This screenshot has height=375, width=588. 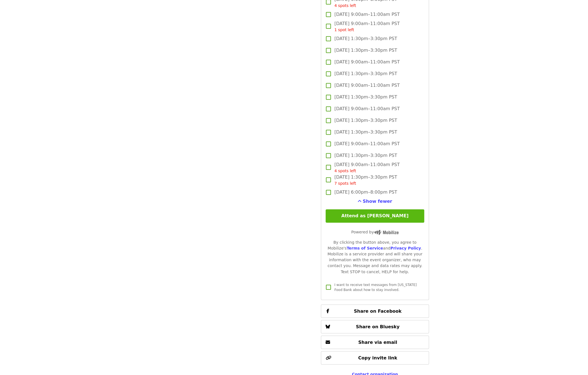 What do you see at coordinates (365, 248) in the screenshot?
I see `a: Terms of Service` at bounding box center [365, 248].